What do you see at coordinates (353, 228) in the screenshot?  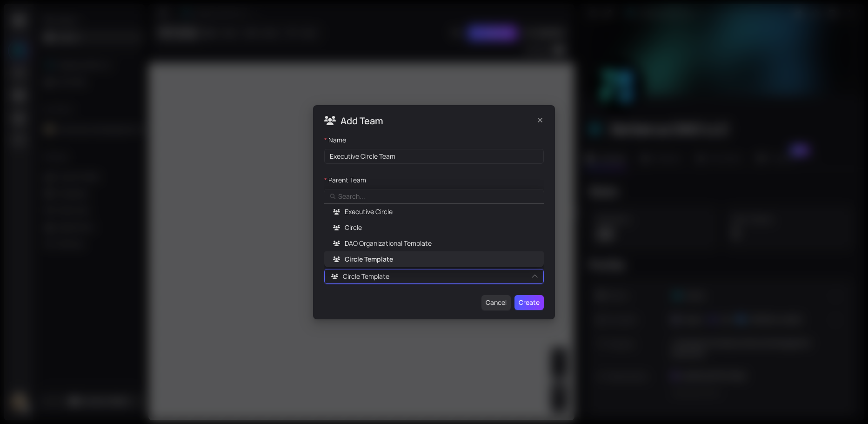 I see `span: Circle` at bounding box center [353, 228].